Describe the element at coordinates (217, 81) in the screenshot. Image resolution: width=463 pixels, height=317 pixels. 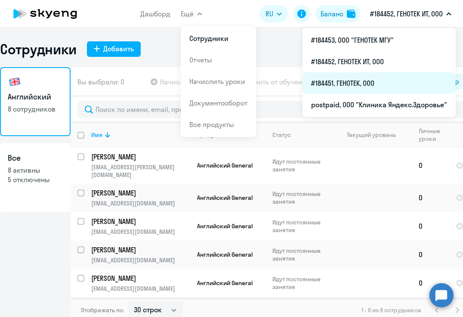
I see `a: Начислить уроки` at that location.